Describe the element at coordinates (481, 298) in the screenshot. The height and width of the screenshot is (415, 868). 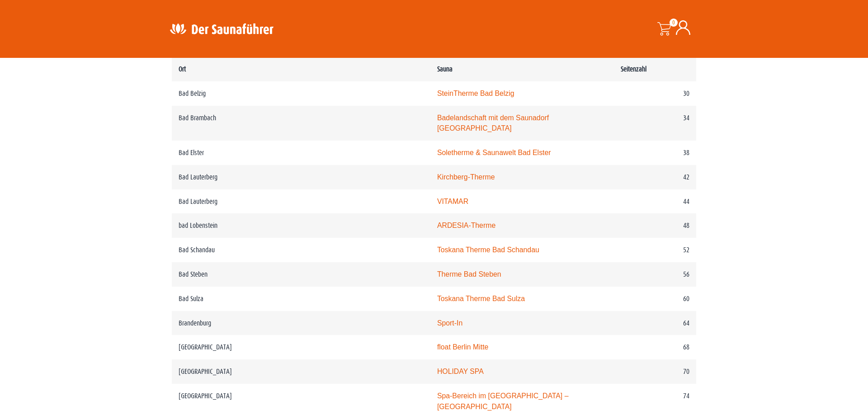
I see `a: Toskana Therme Bad Sulza` at that location.